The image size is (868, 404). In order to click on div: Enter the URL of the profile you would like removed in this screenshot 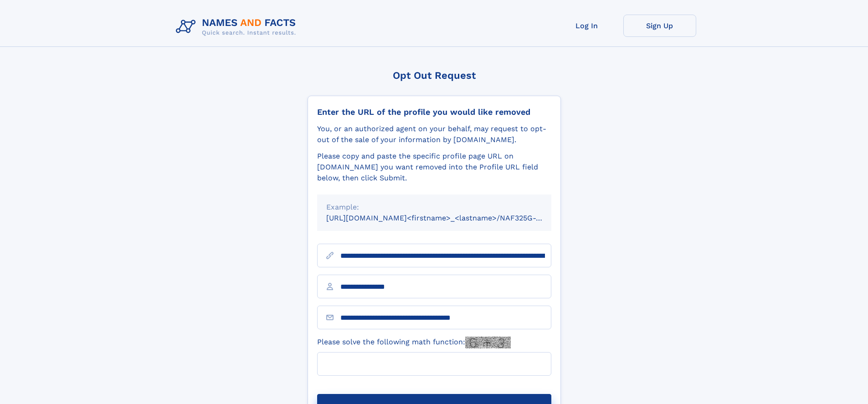, I will do `click(434, 112)`.